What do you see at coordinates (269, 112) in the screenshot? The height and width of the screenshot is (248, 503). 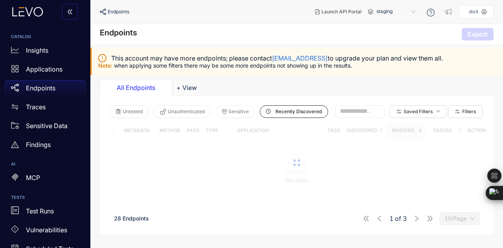 I see `span: clock-circle` at bounding box center [269, 112].